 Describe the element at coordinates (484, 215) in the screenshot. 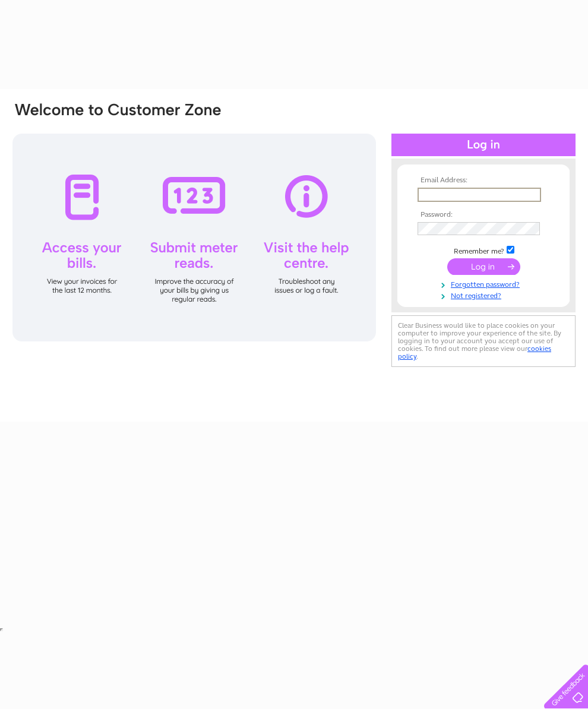

I see `th: Password:` at that location.